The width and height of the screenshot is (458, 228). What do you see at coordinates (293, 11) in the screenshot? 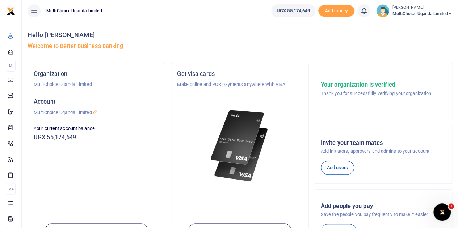
I see `li: Wallet ballance` at bounding box center [293, 11].